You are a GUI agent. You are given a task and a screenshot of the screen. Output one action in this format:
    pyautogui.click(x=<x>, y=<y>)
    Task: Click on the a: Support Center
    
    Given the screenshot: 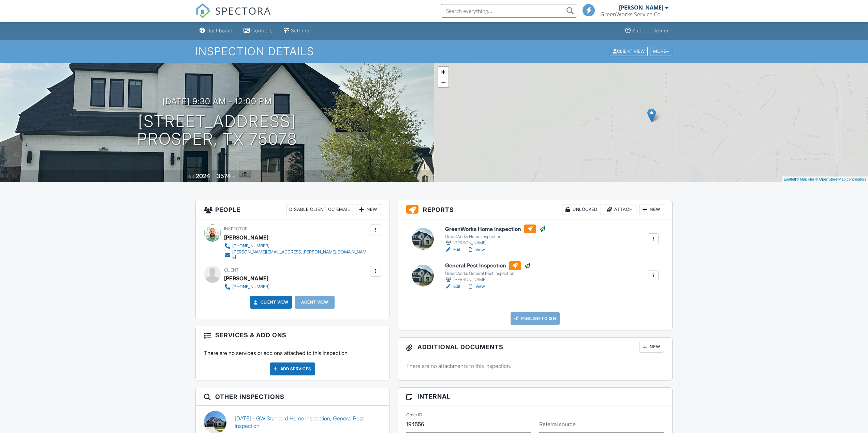 What is the action you would take?
    pyautogui.click(x=647, y=31)
    